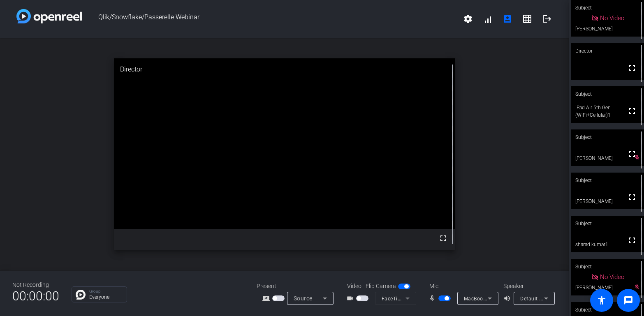 Image resolution: width=644 pixels, height=316 pixels. What do you see at coordinates (36, 285) in the screenshot?
I see `div: Not Recording` at bounding box center [36, 285].